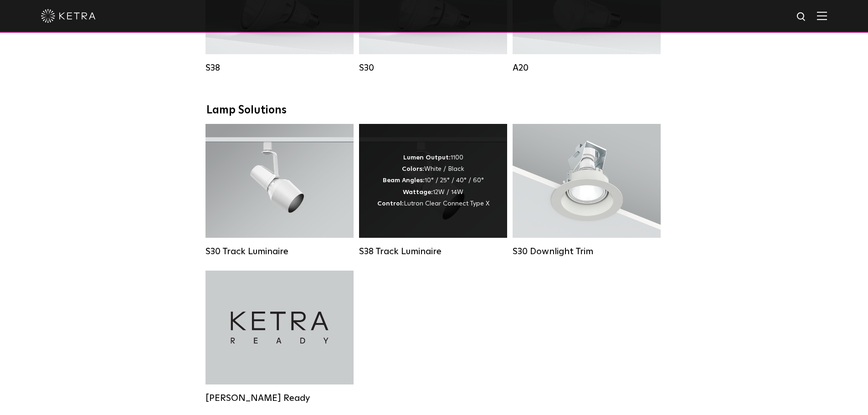 The width and height of the screenshot is (868, 415). I want to click on a: S30 Downlight Trim S30 Downlight Trim, so click(586, 190).